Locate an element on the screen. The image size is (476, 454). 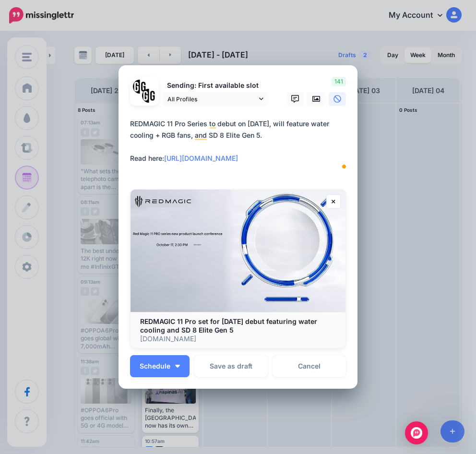
img: arrow-down-white.png is located at coordinates (178, 366).